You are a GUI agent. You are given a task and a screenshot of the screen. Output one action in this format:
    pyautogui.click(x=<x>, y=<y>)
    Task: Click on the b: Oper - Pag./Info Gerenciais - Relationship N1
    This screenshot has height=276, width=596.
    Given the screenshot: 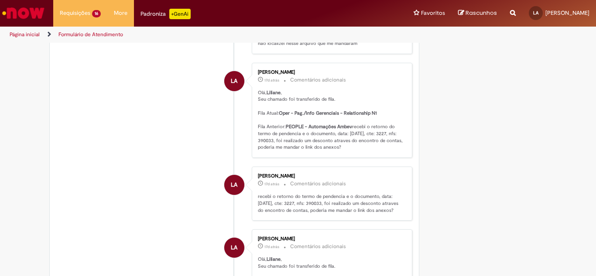 What is the action you would take?
    pyautogui.click(x=328, y=113)
    